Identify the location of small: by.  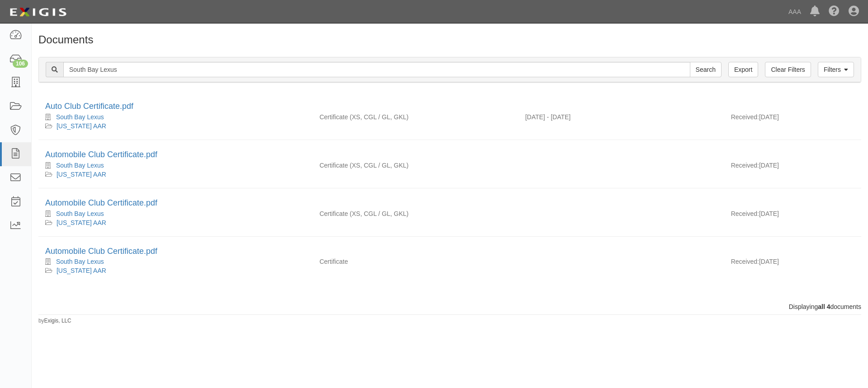
(55, 320).